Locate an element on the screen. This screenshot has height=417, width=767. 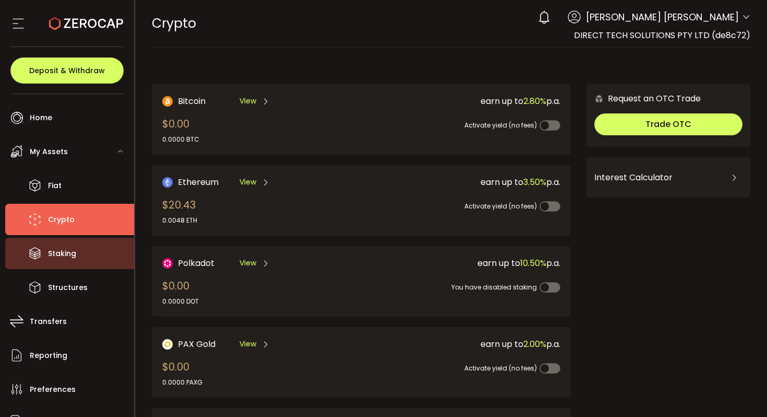
button: Deposit & Withdraw is located at coordinates (67, 70).